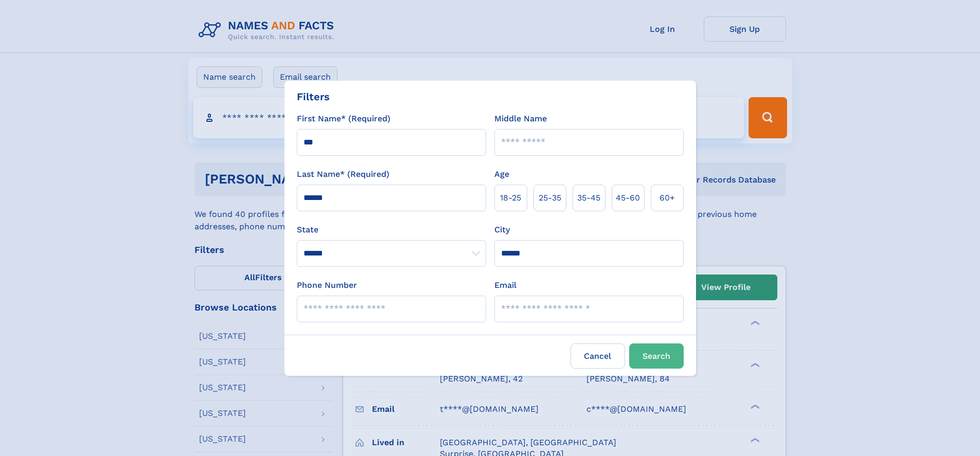 Image resolution: width=980 pixels, height=456 pixels. What do you see at coordinates (657, 356) in the screenshot?
I see `button: Search` at bounding box center [657, 356].